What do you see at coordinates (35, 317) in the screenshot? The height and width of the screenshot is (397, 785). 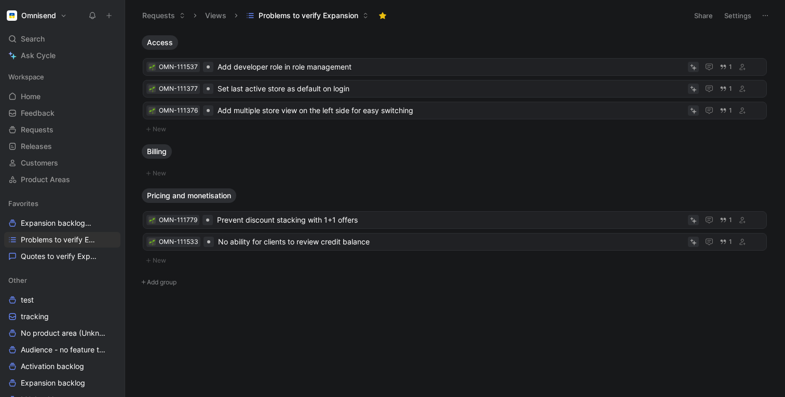 I see `span: tracking` at bounding box center [35, 317].